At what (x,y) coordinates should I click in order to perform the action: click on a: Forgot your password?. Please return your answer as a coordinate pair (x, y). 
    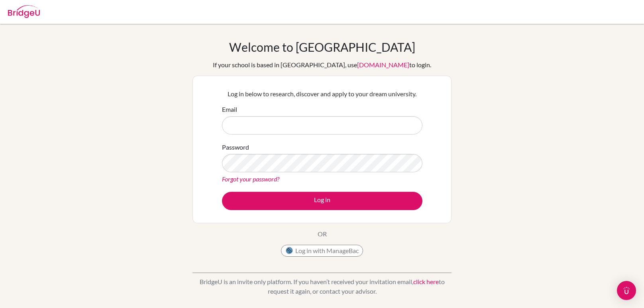
    Looking at the image, I should click on (250, 179).